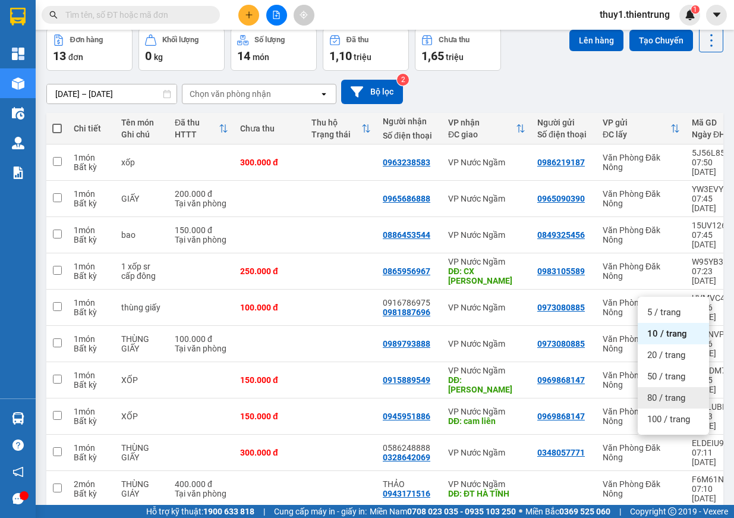  What do you see at coordinates (200, 511) in the screenshot?
I see `span: Hỗ trợ kỹ thuật:` at bounding box center [200, 511].